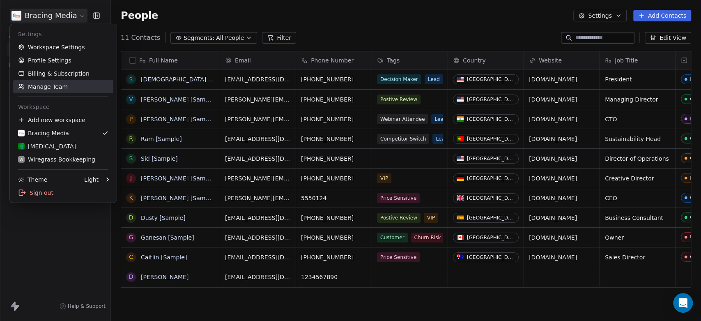  What do you see at coordinates (63, 107) in the screenshot?
I see `div: Workspace` at bounding box center [63, 107].